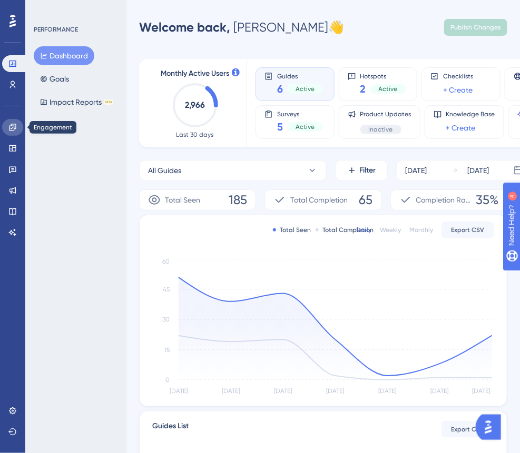 The width and height of the screenshot is (520, 453). What do you see at coordinates (367, 171) in the screenshot?
I see `span: Filter` at bounding box center [367, 171].